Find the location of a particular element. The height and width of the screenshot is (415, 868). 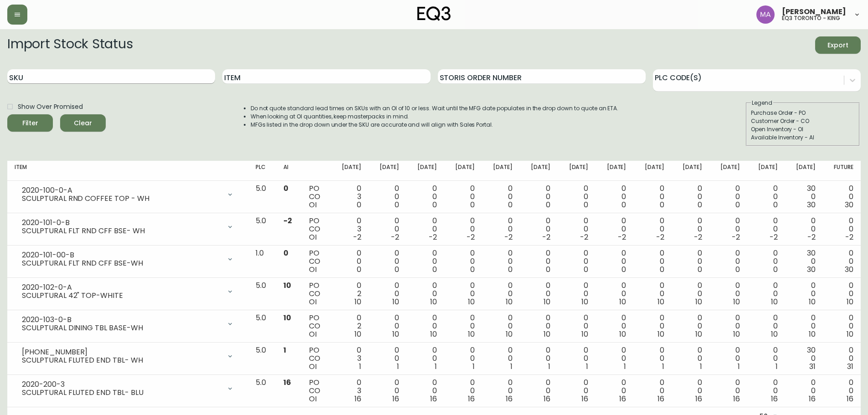

span: Export is located at coordinates (838, 45).